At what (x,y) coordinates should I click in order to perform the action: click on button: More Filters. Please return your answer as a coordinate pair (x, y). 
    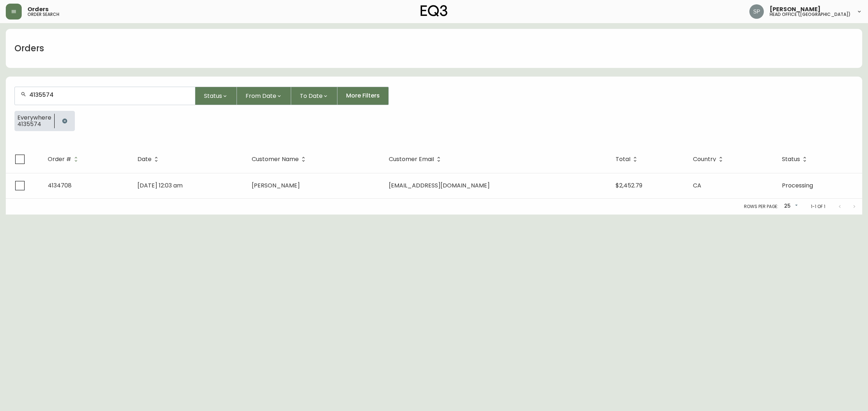
    Looking at the image, I should click on (363, 96).